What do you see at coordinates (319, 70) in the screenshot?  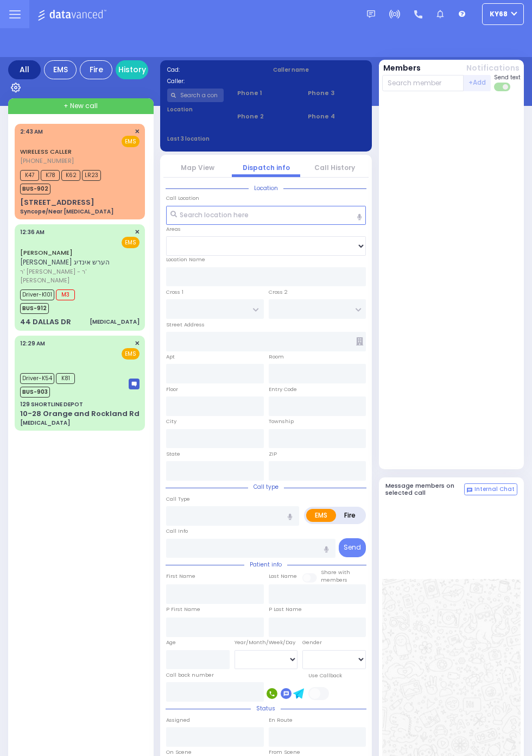 I see `label: Caller name` at bounding box center [319, 70].